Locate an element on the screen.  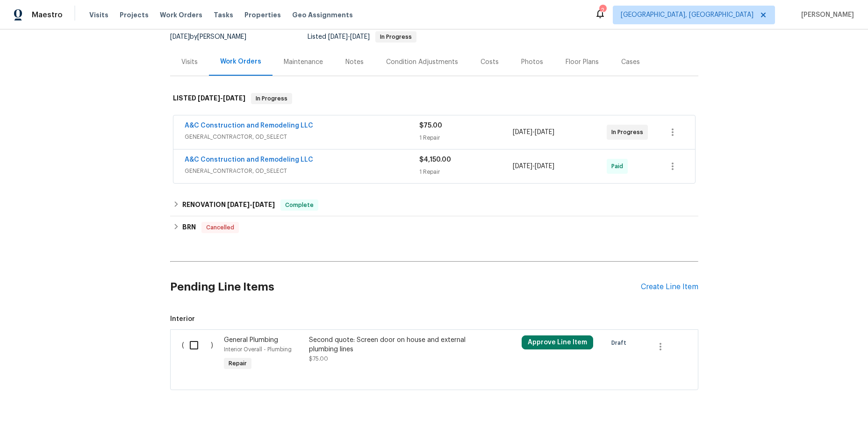
span: Cancelled is located at coordinates (220, 227).